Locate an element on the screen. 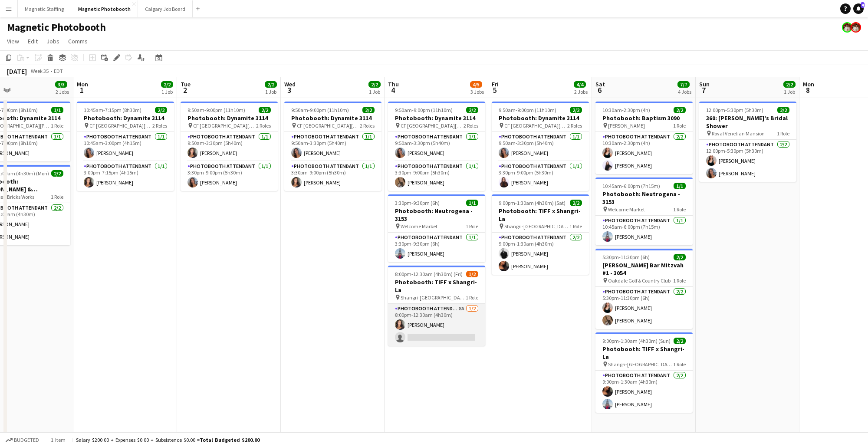 This screenshot has width=868, height=447. span: 1/2 is located at coordinates (472, 274).